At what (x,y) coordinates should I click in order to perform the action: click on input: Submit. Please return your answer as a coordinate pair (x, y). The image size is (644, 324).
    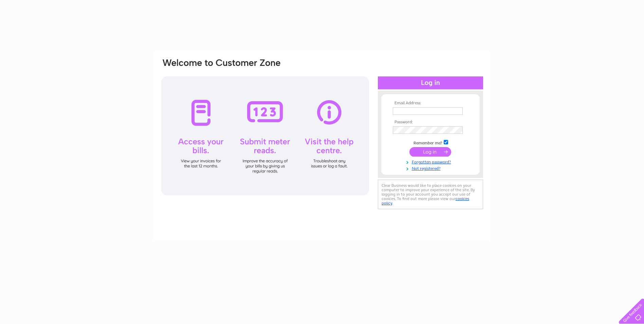
    Looking at the image, I should click on (430, 152).